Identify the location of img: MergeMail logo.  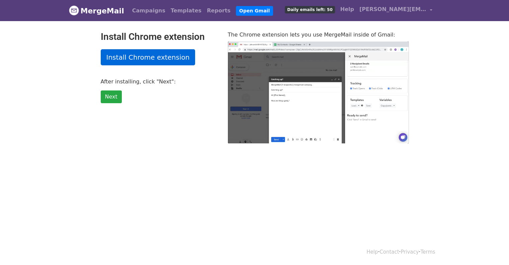
(74, 10).